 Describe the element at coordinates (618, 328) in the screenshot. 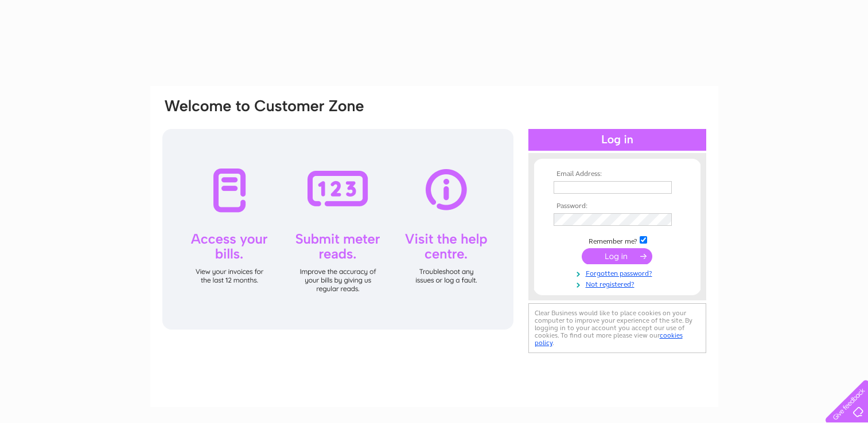

I see `div: Clear Business would like to place cookies on your computer to improve your experience of the sit...` at that location.